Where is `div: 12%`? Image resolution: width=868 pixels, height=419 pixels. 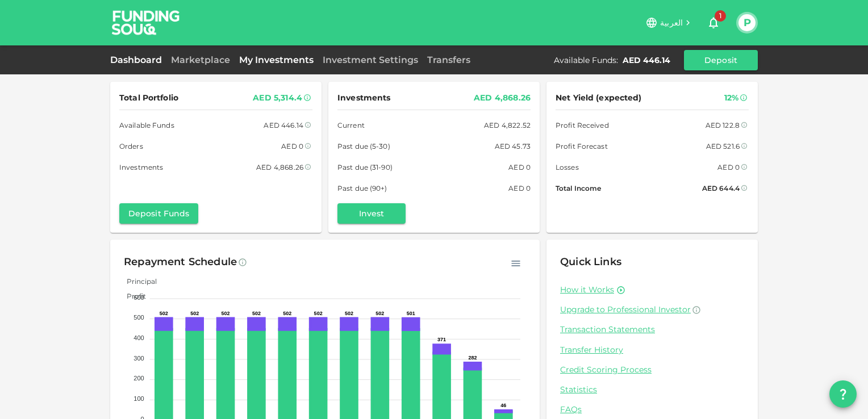
div: 12% is located at coordinates (731, 98).